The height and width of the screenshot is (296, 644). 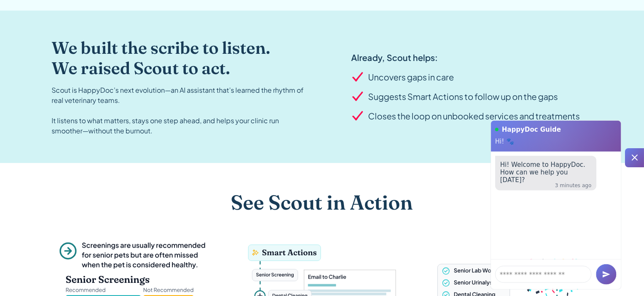 I want to click on div: Scout is HappyDoc’s next evolution—an AI assistant that’s learned the rhythm of real veterinary t..., so click(x=179, y=111).